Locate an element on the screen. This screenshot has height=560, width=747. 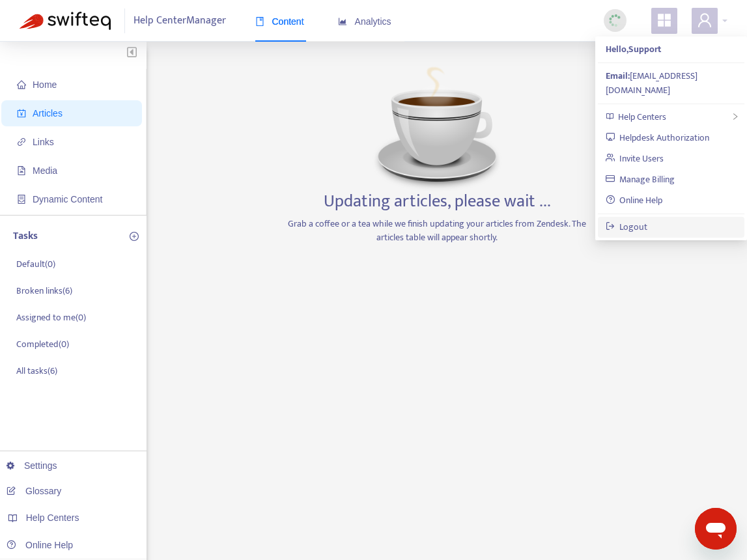
span: plus-circle is located at coordinates (134, 236).